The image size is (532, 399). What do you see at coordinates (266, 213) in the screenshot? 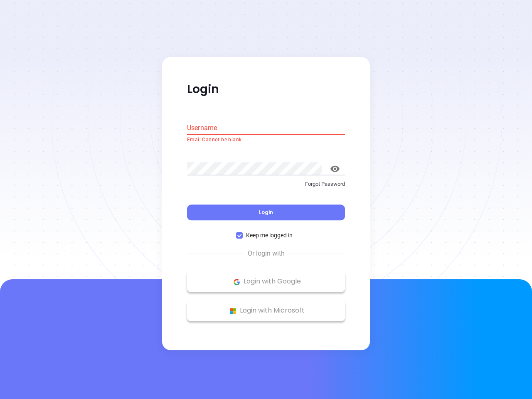
I see `button: Login` at bounding box center [266, 213].